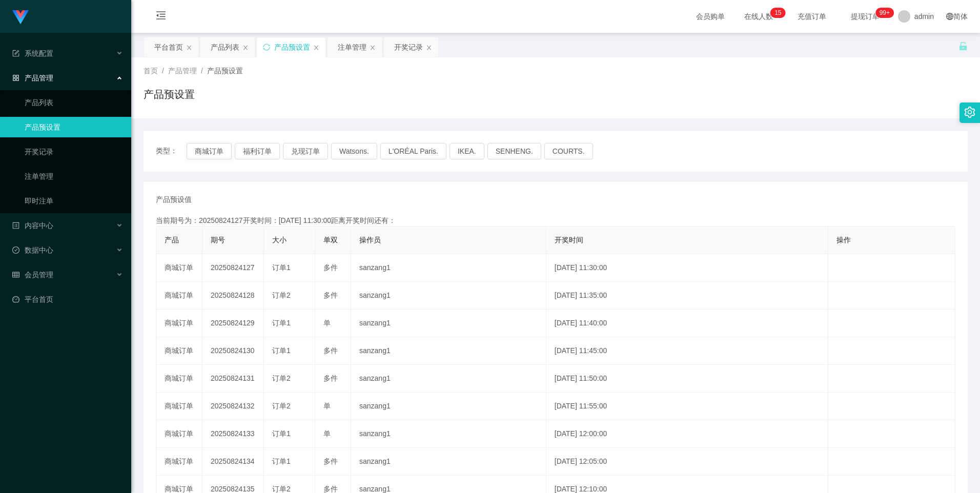  I want to click on span: 大小, so click(279, 240).